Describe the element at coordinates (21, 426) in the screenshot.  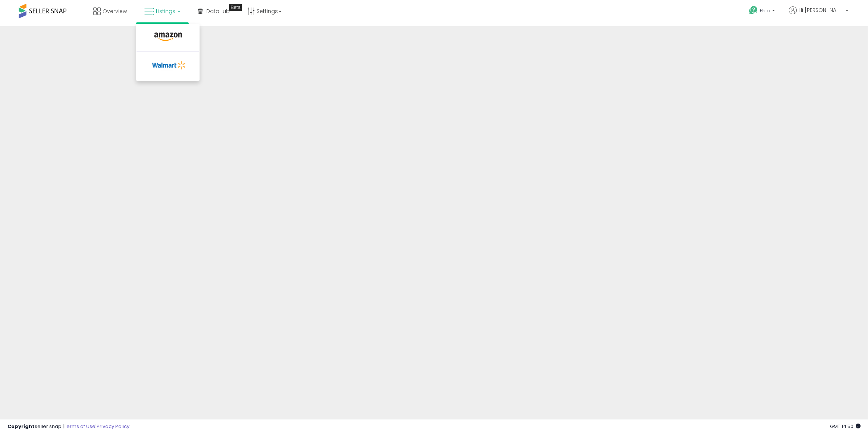
I see `strong: Copyright` at that location.